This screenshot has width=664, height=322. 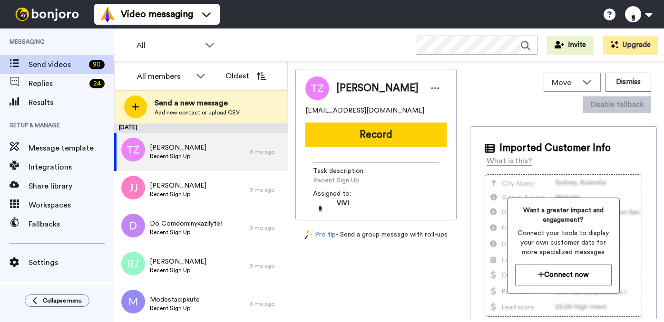 What do you see at coordinates (133, 226) in the screenshot?
I see `img: d.png` at bounding box center [133, 226].